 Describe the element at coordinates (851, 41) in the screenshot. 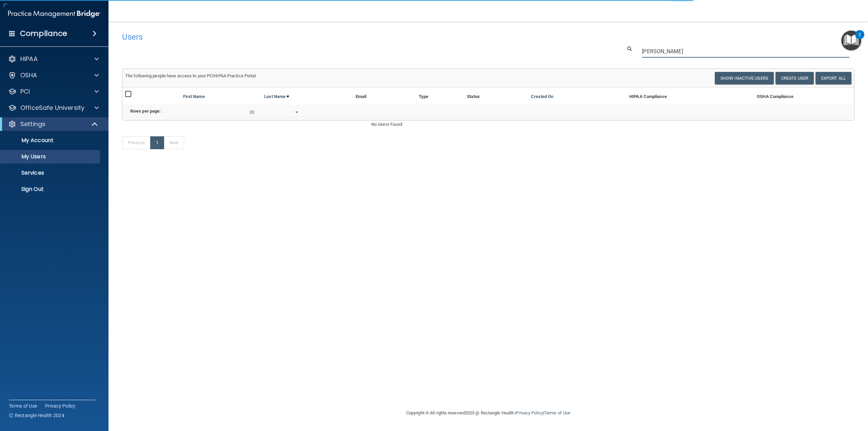

I see `button: Open Resource Center, 2 new notifications` at that location.